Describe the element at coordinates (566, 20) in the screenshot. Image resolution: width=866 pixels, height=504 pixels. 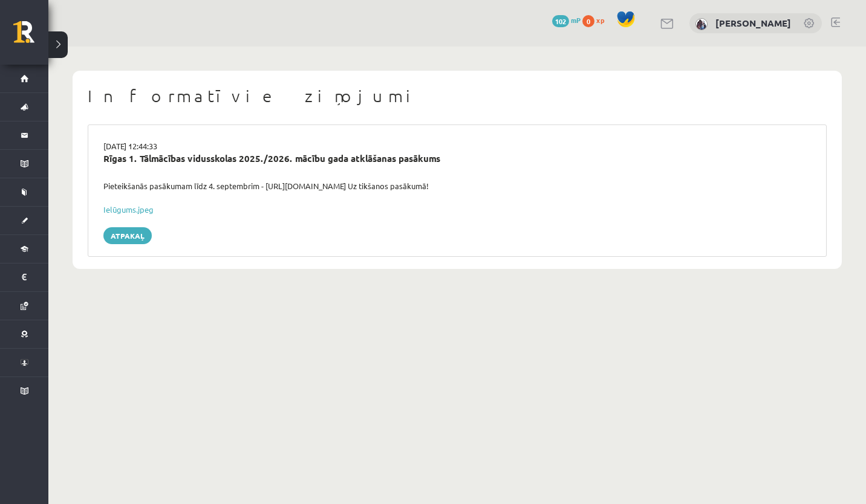
I see `a: 102 mP` at that location.